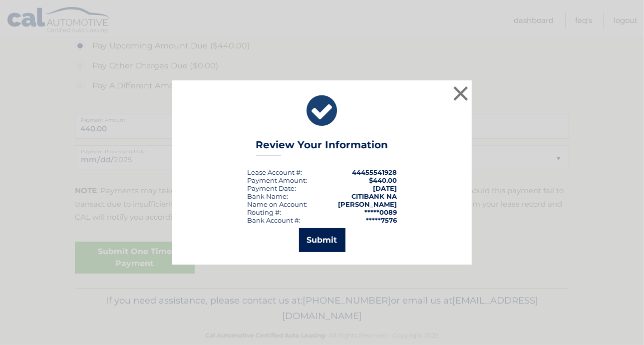 The image size is (644, 345). Describe the element at coordinates (374, 196) in the screenshot. I see `strong: CITIBANK NA` at that location.